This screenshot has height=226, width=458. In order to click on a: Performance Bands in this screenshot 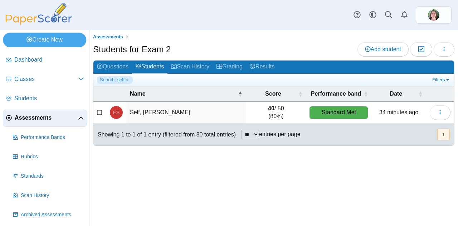, I will do `click(48, 137)`.